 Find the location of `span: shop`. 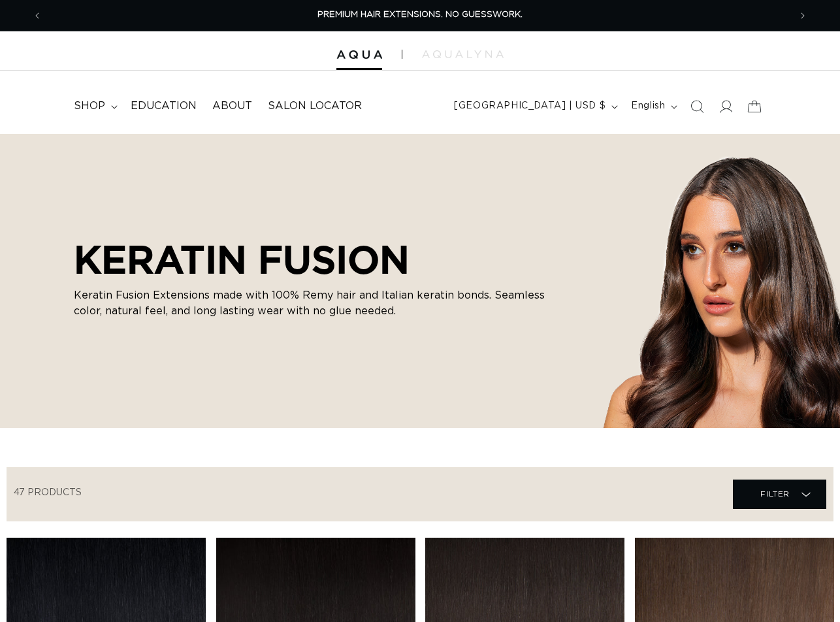

span: shop is located at coordinates (90, 106).